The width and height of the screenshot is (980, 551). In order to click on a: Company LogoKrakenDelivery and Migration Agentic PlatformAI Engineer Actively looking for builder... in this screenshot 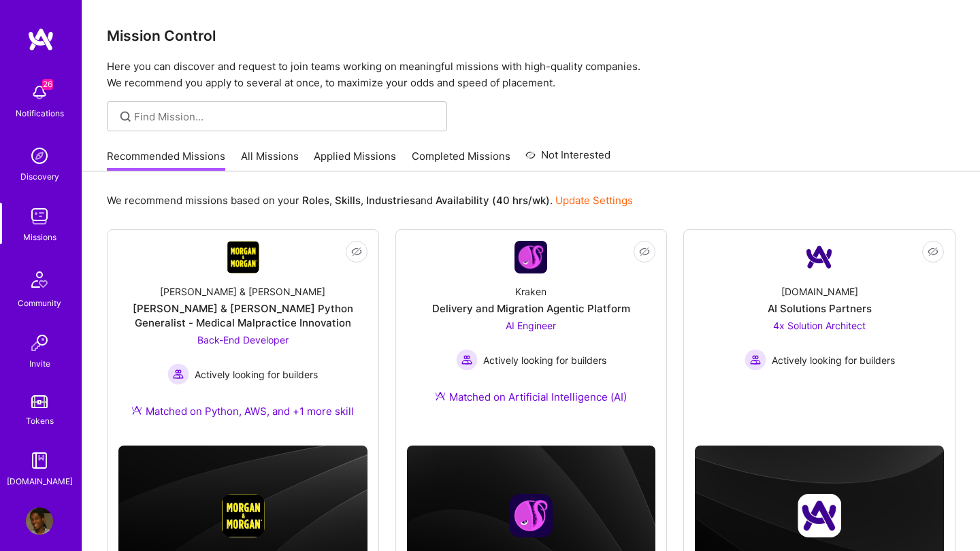, I will do `click(532, 331)`.